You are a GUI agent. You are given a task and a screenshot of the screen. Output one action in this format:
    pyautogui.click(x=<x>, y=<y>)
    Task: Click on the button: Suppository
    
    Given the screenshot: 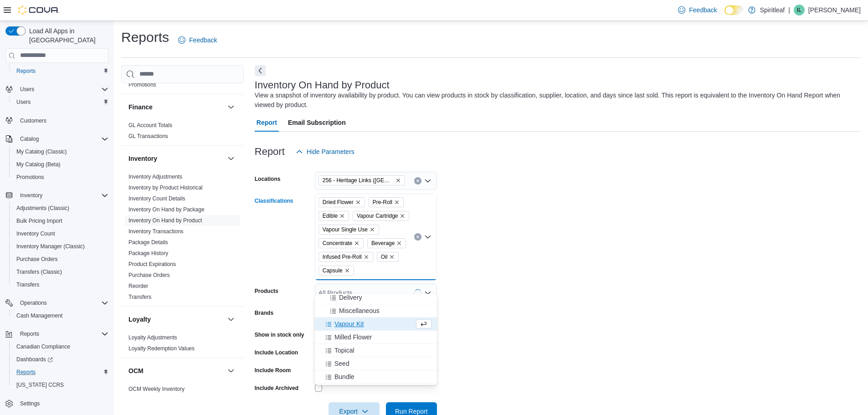 What is the action you would take?
    pyautogui.click(x=376, y=390)
    